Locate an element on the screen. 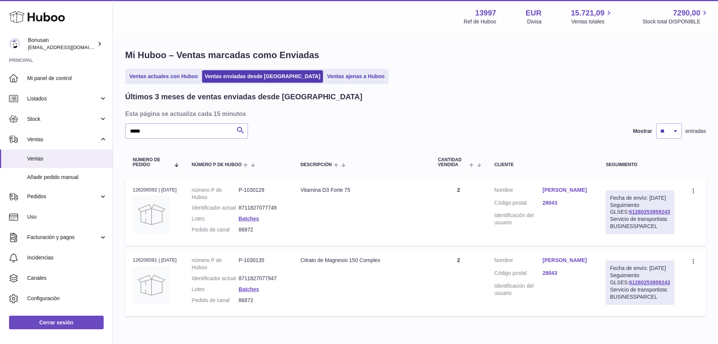  span: Stock total DISPONIBLE is located at coordinates (676, 21).